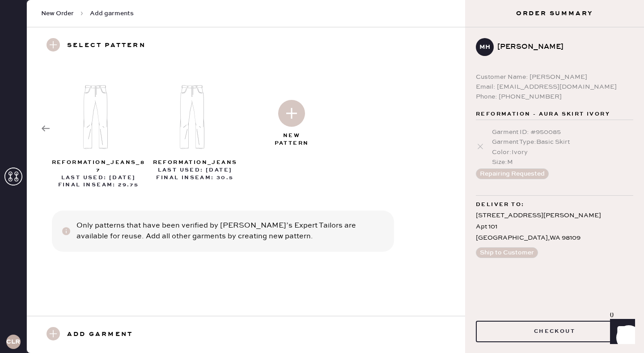 This screenshot has width=644, height=353. Describe the element at coordinates (292, 140) in the screenshot. I see `div: New Pattern` at that location.